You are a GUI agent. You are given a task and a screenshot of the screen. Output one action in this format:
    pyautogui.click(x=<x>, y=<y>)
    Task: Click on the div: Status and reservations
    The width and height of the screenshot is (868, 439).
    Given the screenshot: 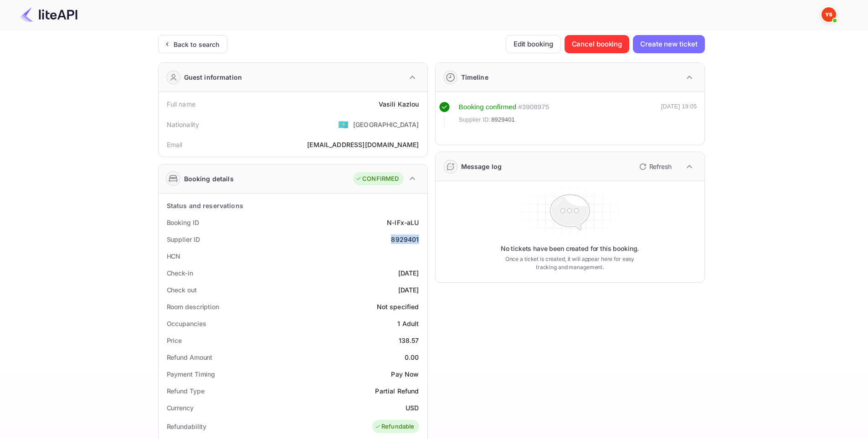 What is the action you would take?
    pyautogui.click(x=205, y=206)
    